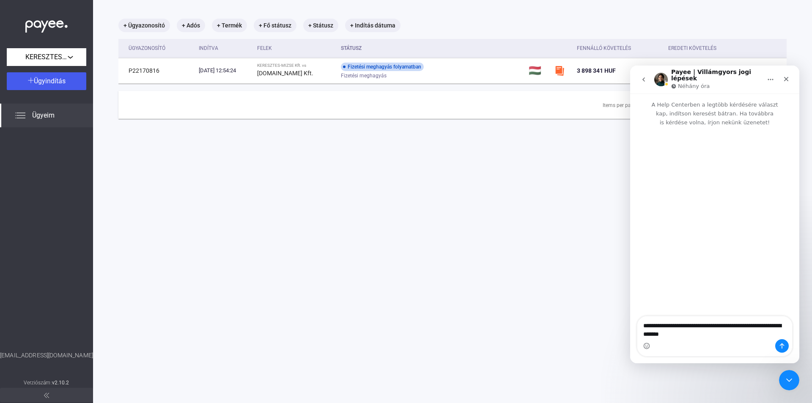 Image resolution: width=812 pixels, height=403 pixels. Describe the element at coordinates (43, 116) in the screenshot. I see `span: Ügyeim` at that location.